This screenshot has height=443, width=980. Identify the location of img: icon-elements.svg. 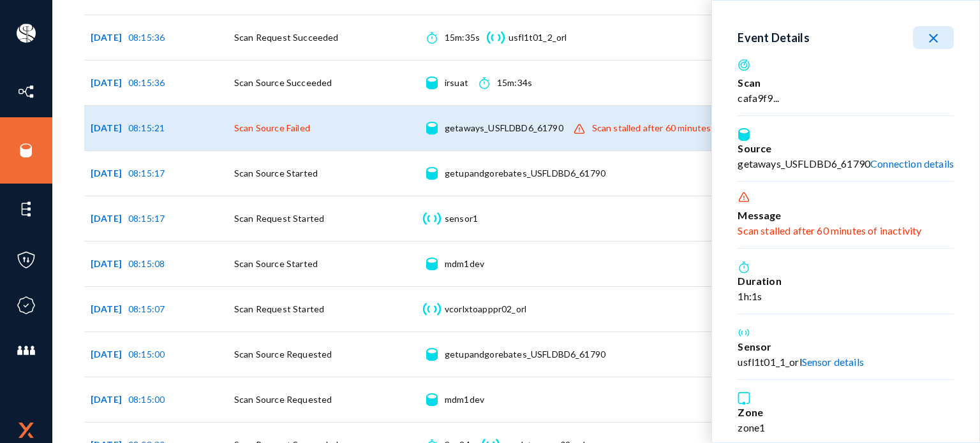
(26, 209).